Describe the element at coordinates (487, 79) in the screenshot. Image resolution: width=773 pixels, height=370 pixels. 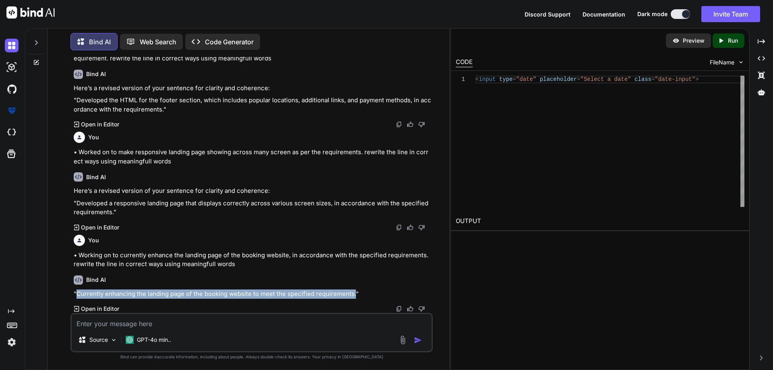
I see `span: input` at that location.